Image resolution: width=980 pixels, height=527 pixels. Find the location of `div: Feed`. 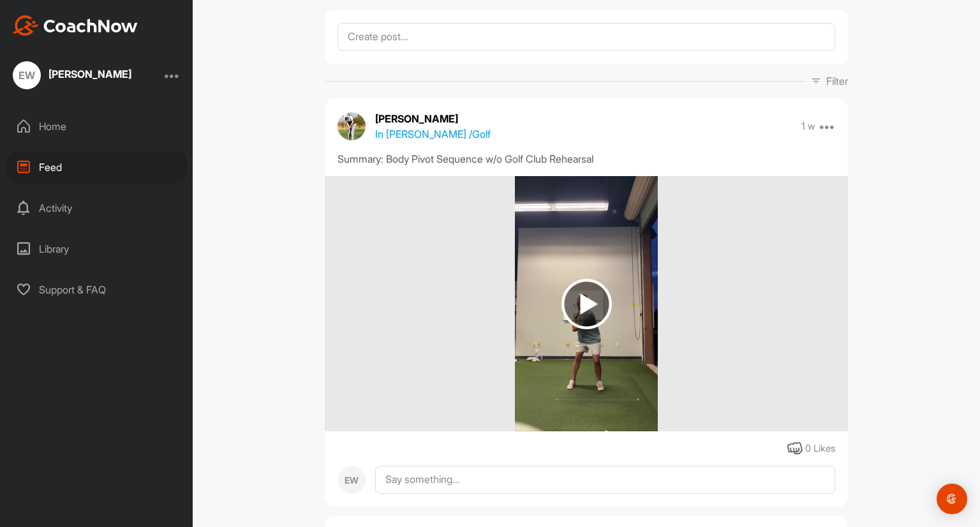

div: Feed is located at coordinates (97, 167).